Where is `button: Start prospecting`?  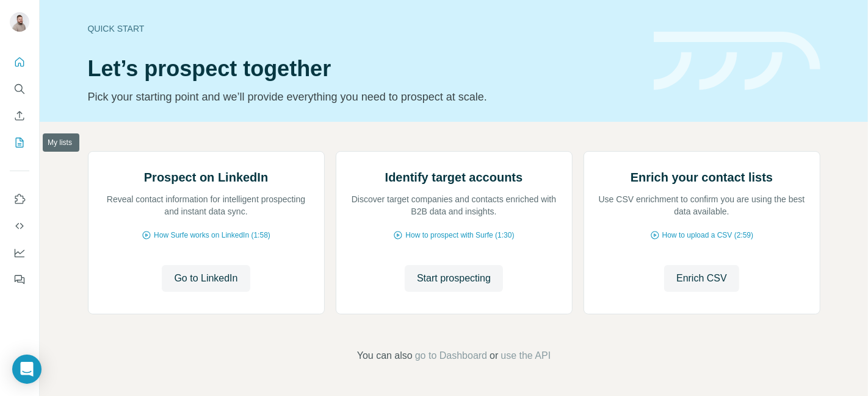
button: Start prospecting is located at coordinates (454, 278).